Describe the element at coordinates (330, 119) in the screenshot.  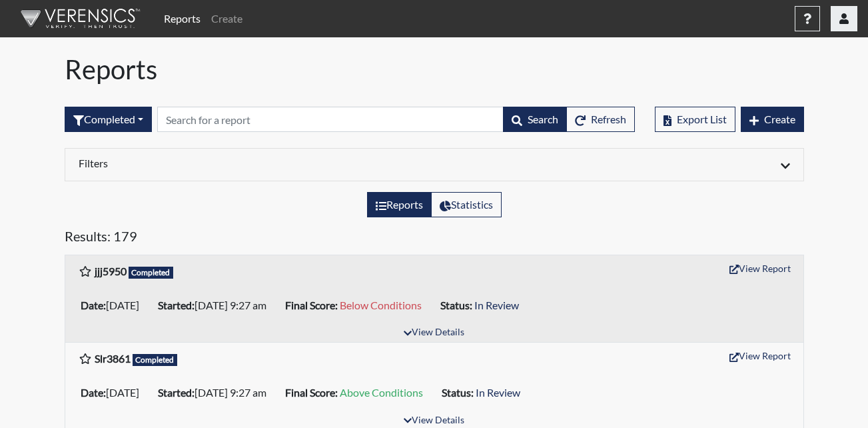
I see `input: Search by Registration ID, Interview Number, or Investigation Name.` at that location.